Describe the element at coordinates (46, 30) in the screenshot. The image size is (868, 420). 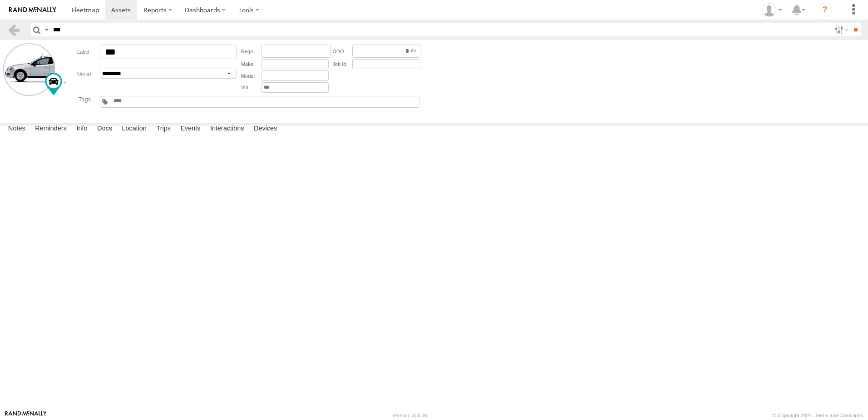
I see `label: Search Query` at that location.